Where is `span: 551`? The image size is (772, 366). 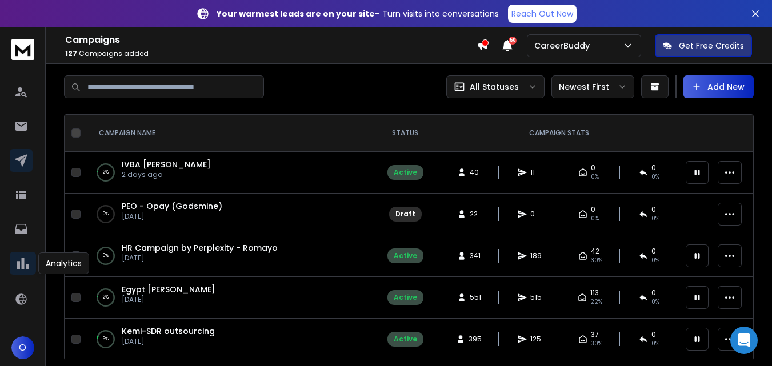 span: 551 is located at coordinates (475, 298).